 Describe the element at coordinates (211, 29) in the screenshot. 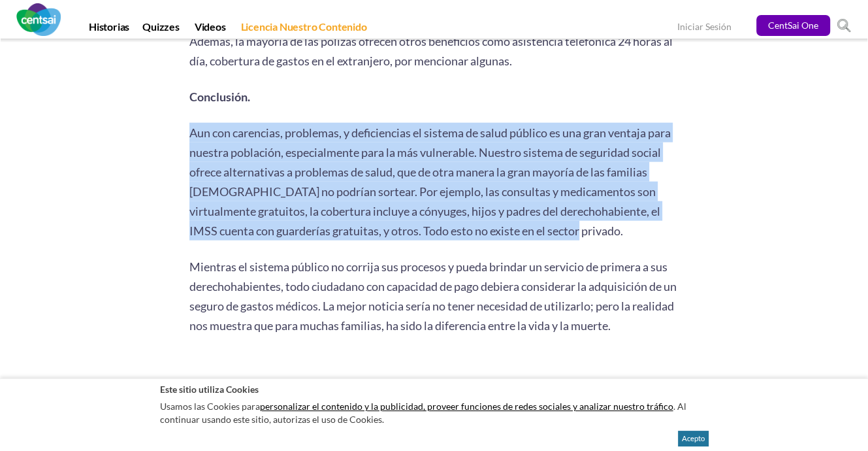

I see `a: Videos` at that location.